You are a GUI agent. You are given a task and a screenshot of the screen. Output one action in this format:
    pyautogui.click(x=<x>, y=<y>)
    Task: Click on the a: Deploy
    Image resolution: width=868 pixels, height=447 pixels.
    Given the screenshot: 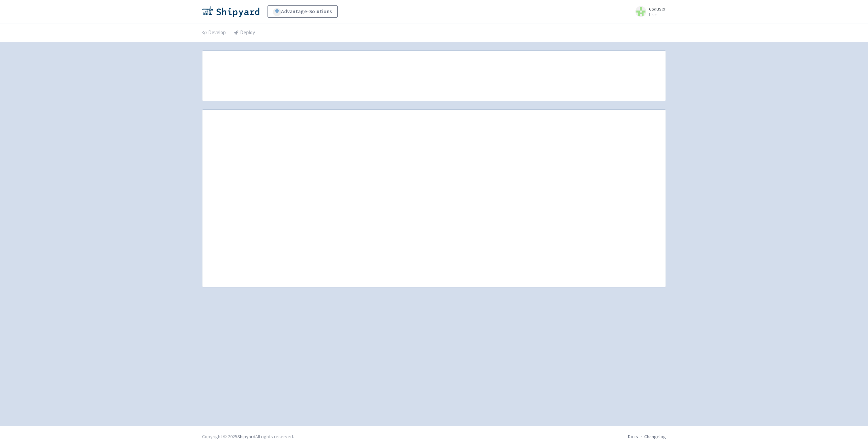 What is the action you would take?
    pyautogui.click(x=245, y=33)
    